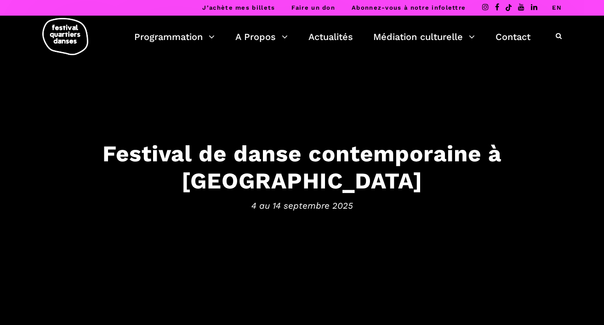  What do you see at coordinates (424, 37) in the screenshot?
I see `a: Médiation culturelle` at bounding box center [424, 37].